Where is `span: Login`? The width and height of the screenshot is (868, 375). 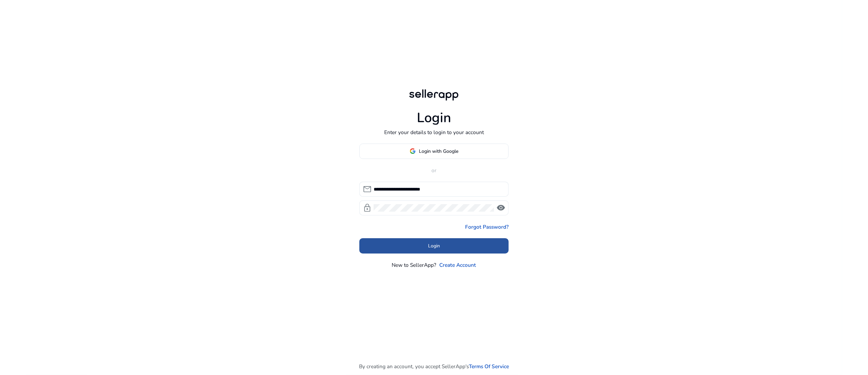
span: Login is located at coordinates (434, 246).